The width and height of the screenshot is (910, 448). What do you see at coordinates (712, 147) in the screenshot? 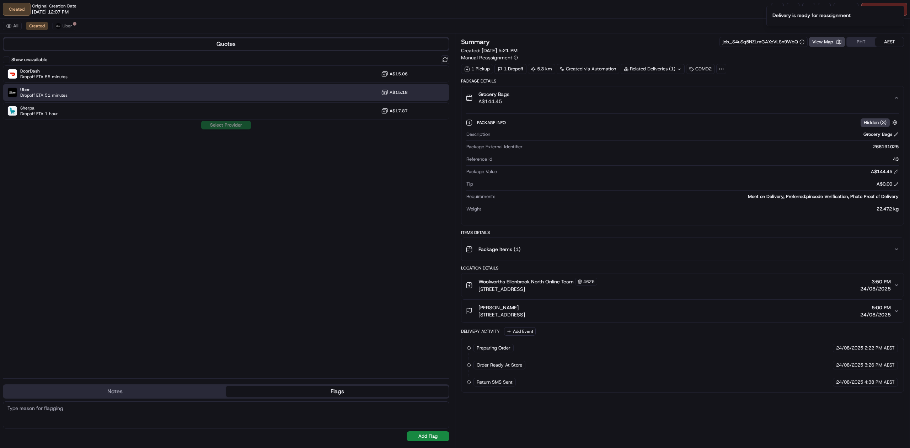
I see `div: 266191025` at bounding box center [712, 147].